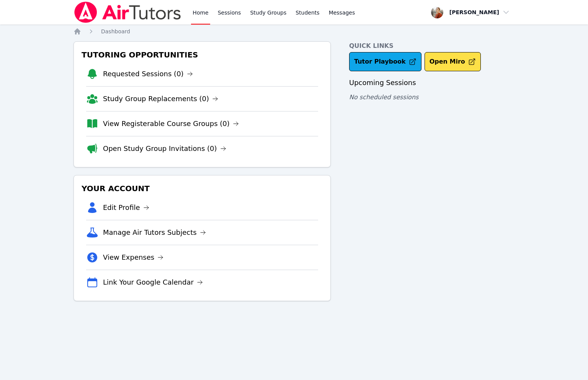  Describe the element at coordinates (342, 13) in the screenshot. I see `span: Messages` at that location.